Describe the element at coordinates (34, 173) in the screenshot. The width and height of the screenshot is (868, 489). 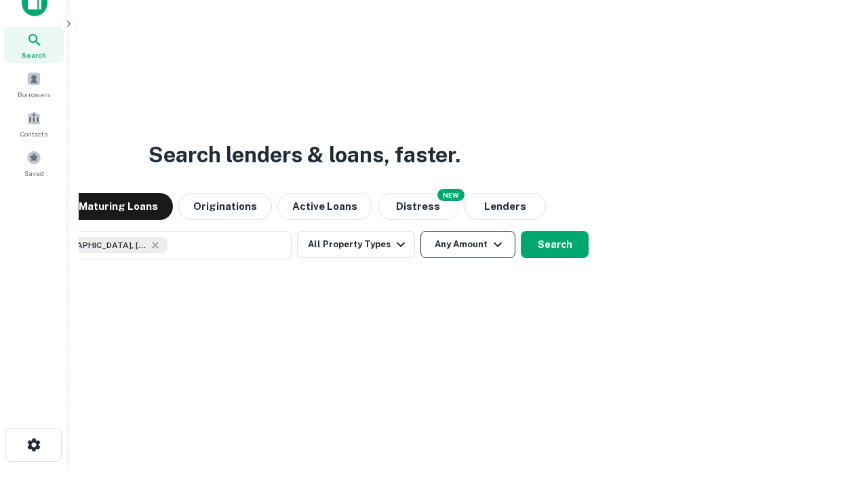
I see `span: Saved` at that location.